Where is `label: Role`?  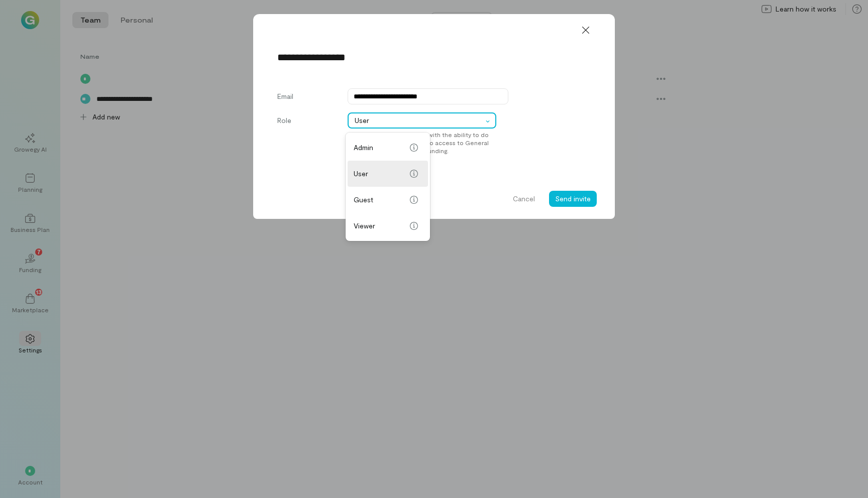
label: Role is located at coordinates (307, 135).